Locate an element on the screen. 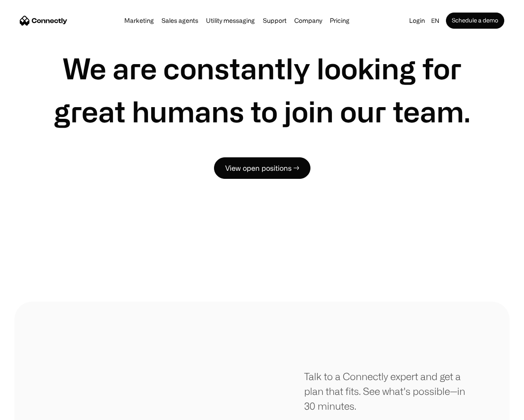 Image resolution: width=524 pixels, height=420 pixels. a: Schedule a demo is located at coordinates (475, 21).